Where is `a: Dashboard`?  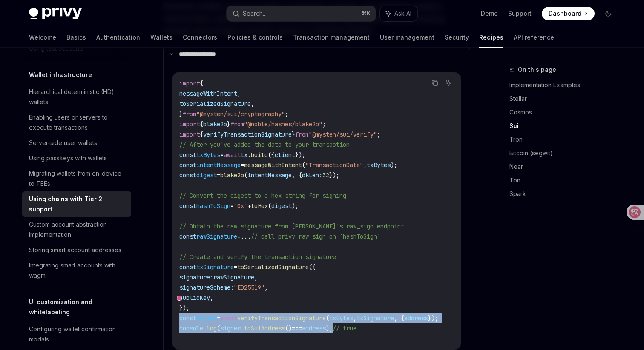
a: Dashboard is located at coordinates (568, 14).